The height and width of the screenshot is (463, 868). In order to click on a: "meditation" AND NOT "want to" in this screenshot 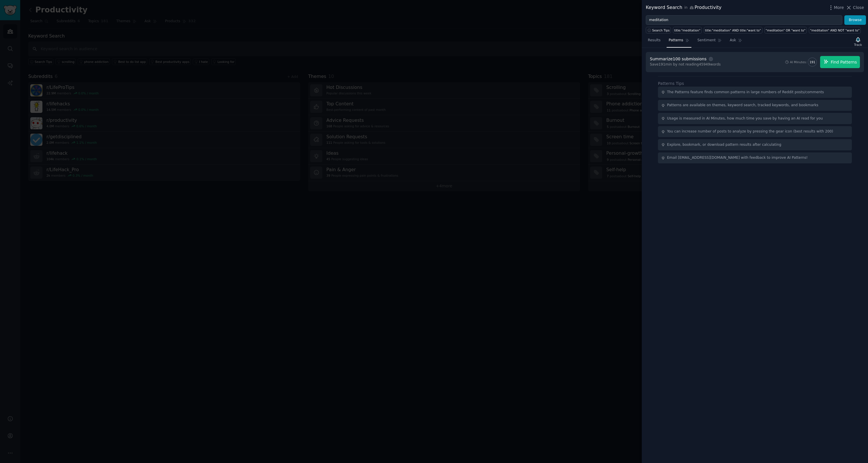, I will do `click(835, 30)`.